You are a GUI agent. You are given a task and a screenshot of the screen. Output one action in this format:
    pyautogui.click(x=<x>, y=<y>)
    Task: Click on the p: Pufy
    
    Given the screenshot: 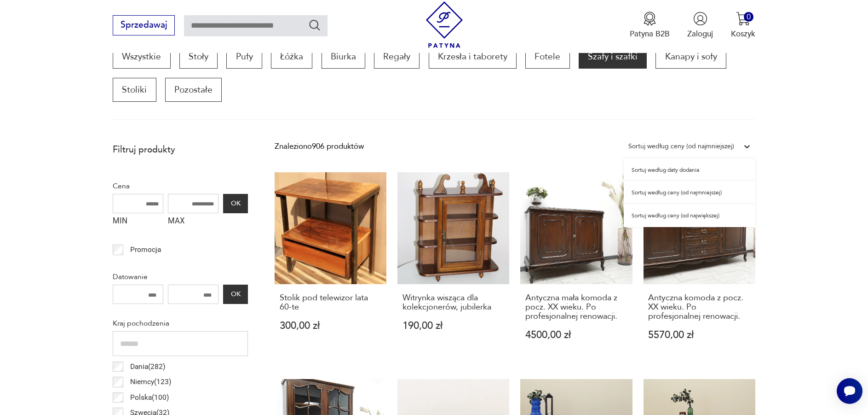 What is the action you would take?
    pyautogui.click(x=243, y=56)
    